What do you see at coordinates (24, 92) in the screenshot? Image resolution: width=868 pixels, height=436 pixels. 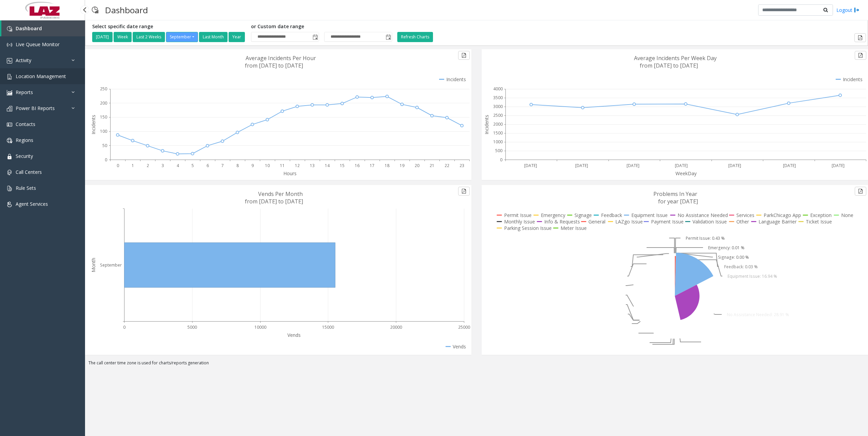 I see `span: Reports` at bounding box center [24, 92].